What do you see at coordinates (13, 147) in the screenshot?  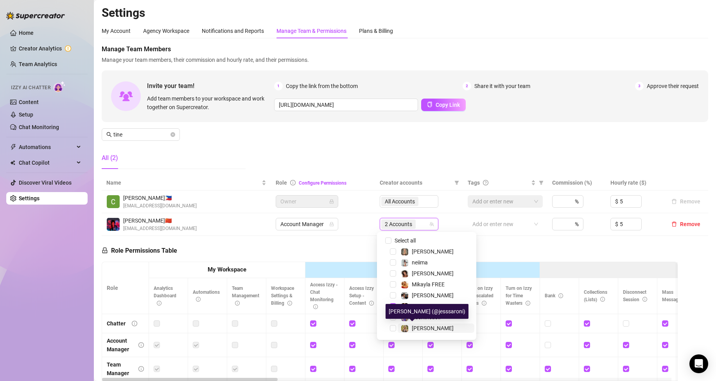 I see `span: thunderbolt` at bounding box center [13, 147].